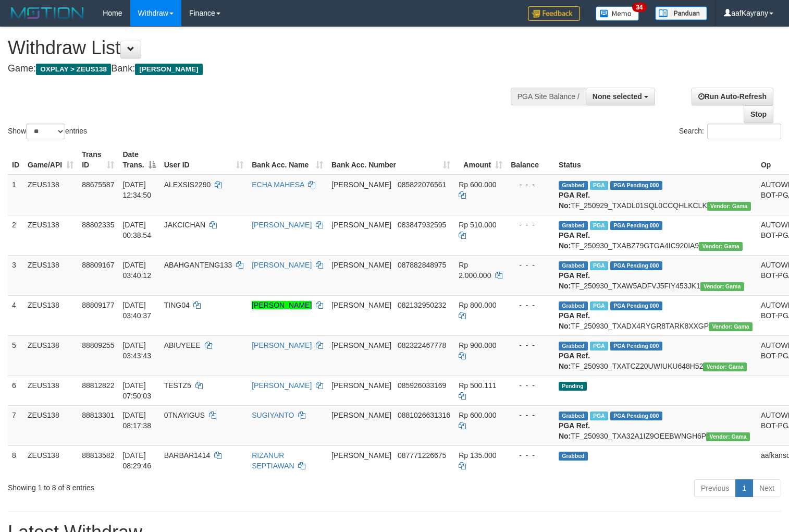  I want to click on span: None selected, so click(617, 97).